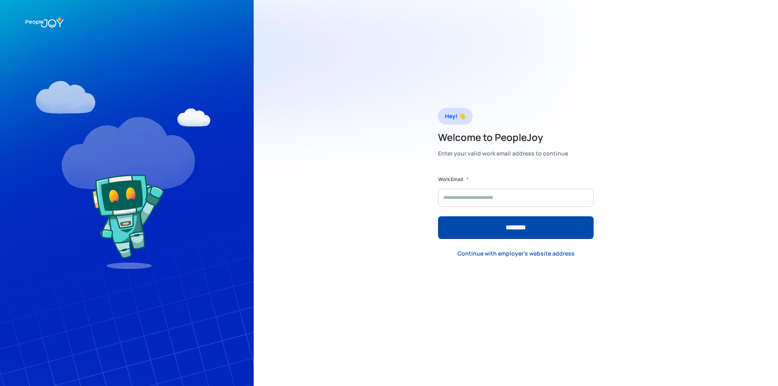  What do you see at coordinates (516, 254) in the screenshot?
I see `div: Continue with employer's website address` at bounding box center [516, 254].